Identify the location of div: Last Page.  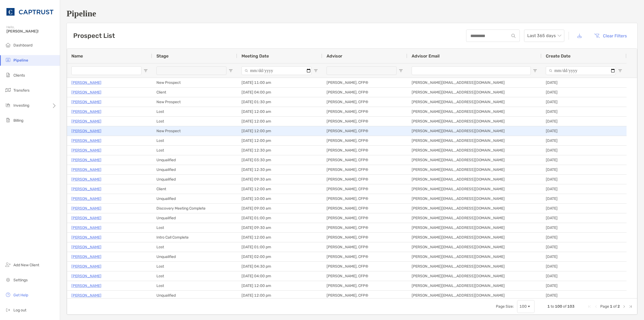
(631, 307).